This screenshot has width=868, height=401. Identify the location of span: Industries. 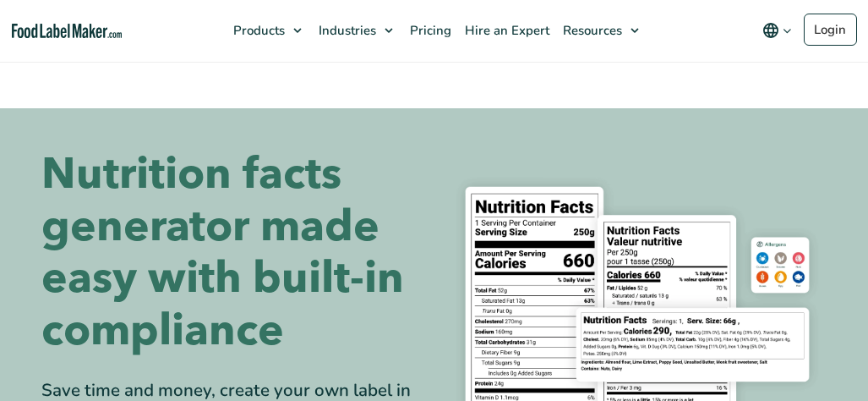
(346, 31).